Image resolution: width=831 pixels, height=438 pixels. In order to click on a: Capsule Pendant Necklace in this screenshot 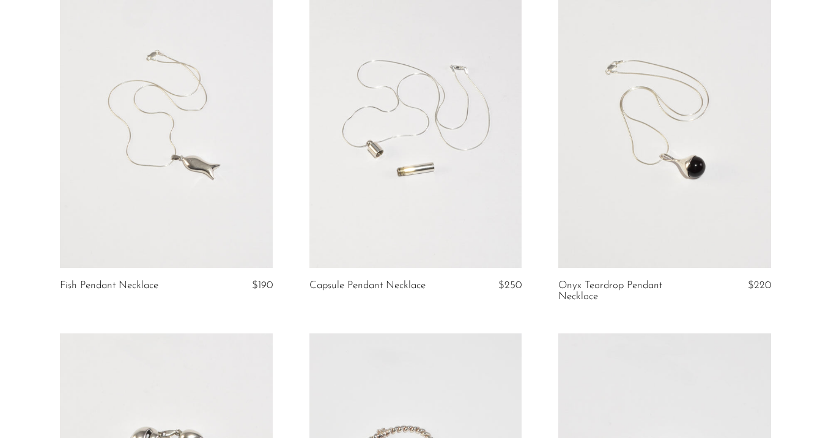, I will do `click(367, 286)`.